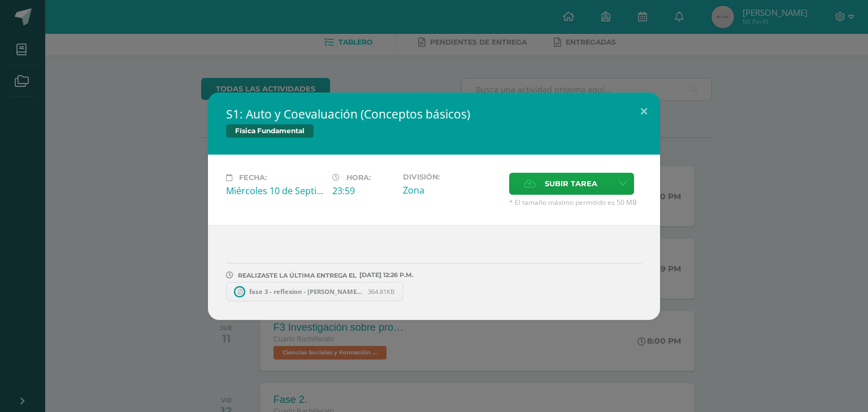  What do you see at coordinates (363, 191) in the screenshot?
I see `div: 23:59` at bounding box center [363, 191].